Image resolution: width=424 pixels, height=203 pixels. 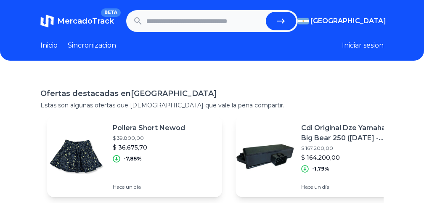 What do you see at coordinates (321, 169) in the screenshot?
I see `p: -1,79%` at bounding box center [321, 169].